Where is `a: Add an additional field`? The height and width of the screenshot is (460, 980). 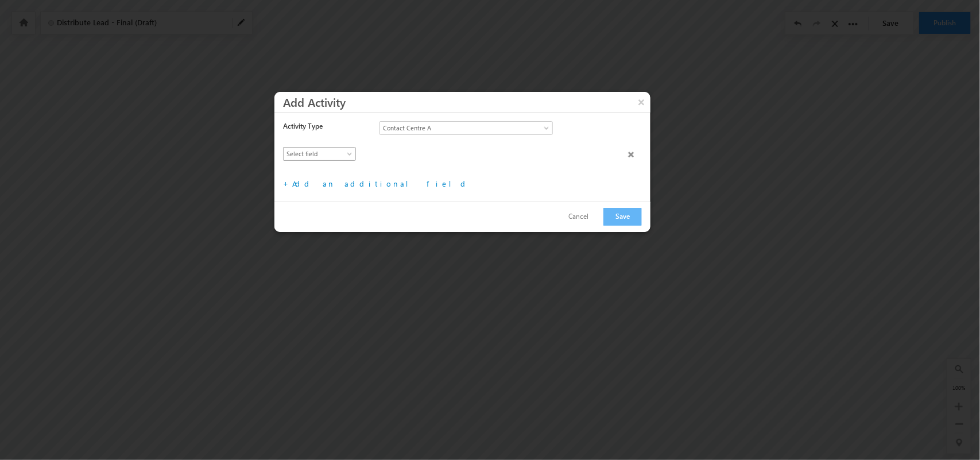 a: Add an additional field is located at coordinates (380, 183).